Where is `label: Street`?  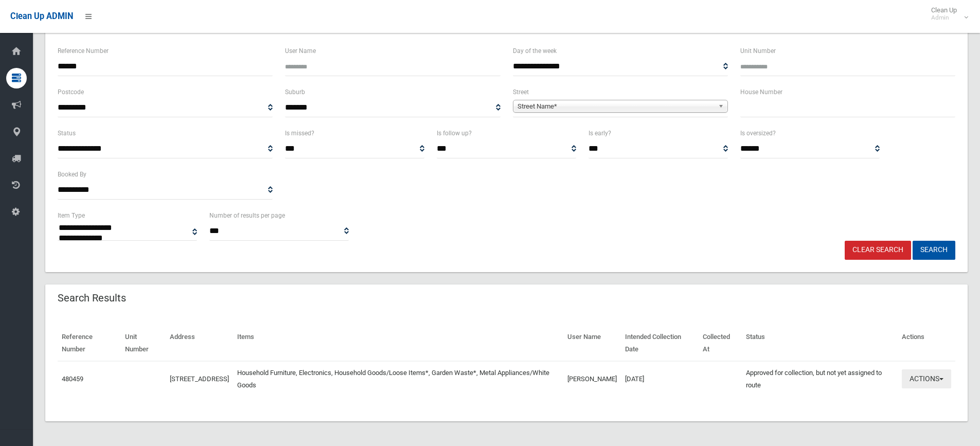 label: Street is located at coordinates (521, 92).